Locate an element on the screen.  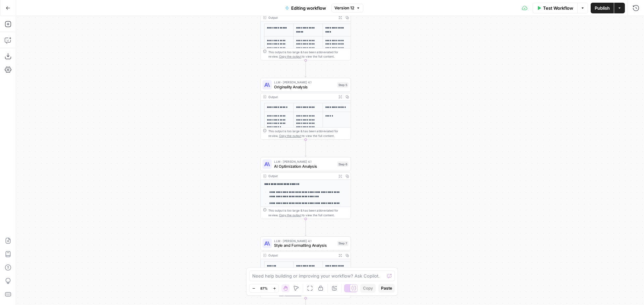
button: Publish is located at coordinates (602, 8).